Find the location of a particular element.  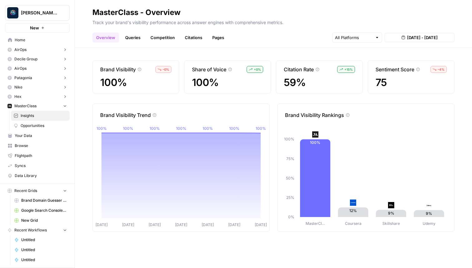

a: New Grid is located at coordinates (41, 220).